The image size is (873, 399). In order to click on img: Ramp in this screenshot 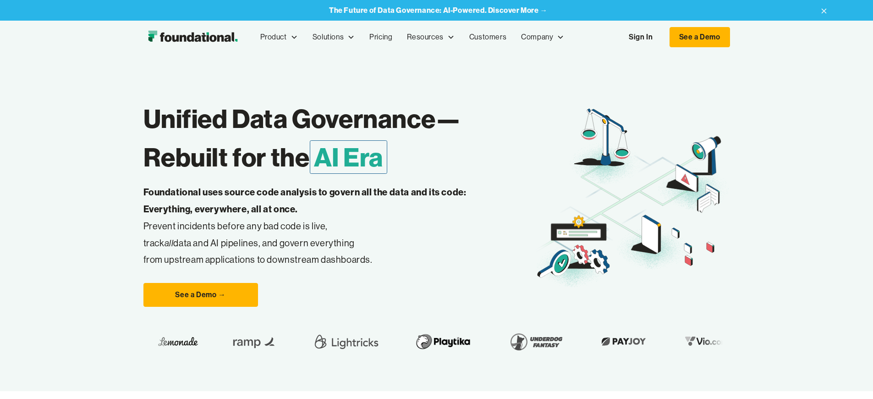, I will do `click(241, 341)`.